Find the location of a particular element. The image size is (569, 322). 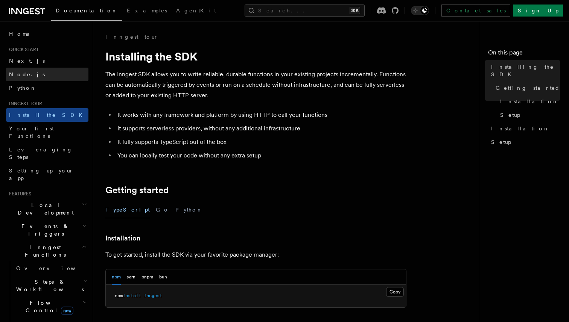

span: Flow Control is located at coordinates (48, 307).